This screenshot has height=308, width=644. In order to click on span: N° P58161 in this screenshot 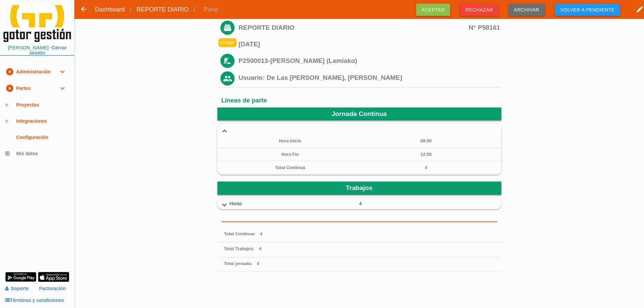, I will do `click(484, 27)`.